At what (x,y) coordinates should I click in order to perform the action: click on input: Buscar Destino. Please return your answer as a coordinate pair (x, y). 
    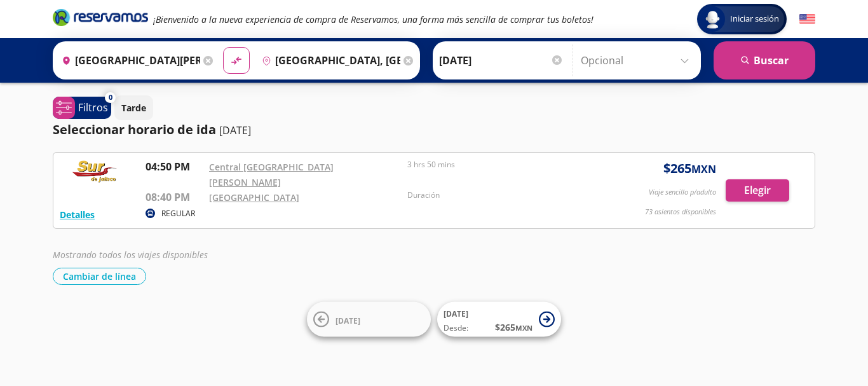
    Looking at the image, I should click on (329, 60).